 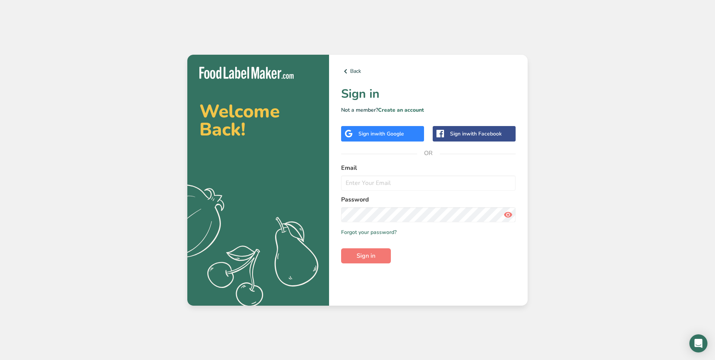 I want to click on label: Email, so click(x=428, y=168).